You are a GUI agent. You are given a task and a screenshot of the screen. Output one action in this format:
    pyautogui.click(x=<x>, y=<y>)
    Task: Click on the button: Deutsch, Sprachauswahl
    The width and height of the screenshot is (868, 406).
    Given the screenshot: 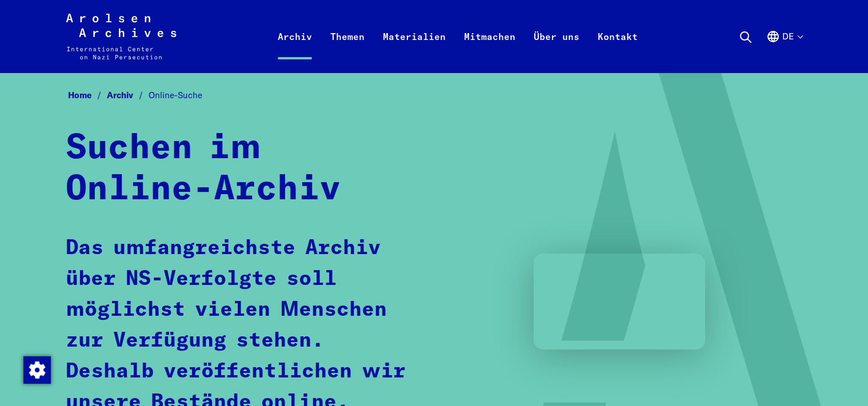 What is the action you would take?
    pyautogui.click(x=784, y=50)
    